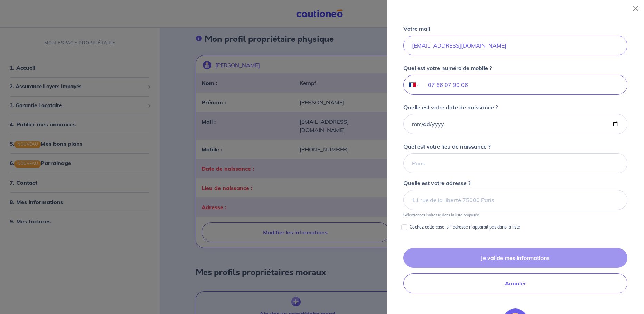  I want to click on p: Quel est votre numéro de mobile ?, so click(447, 68).